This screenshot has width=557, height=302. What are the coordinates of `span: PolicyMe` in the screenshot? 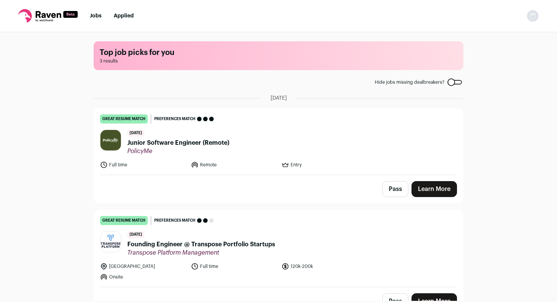 It's located at (178, 151).